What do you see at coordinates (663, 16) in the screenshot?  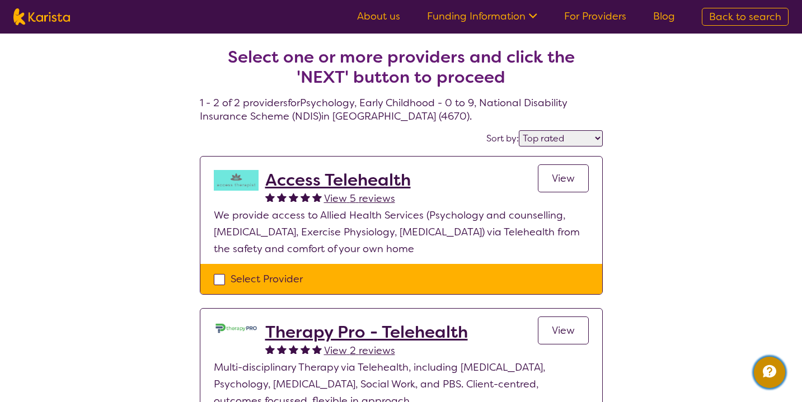 I see `a: Blog` at bounding box center [663, 16].